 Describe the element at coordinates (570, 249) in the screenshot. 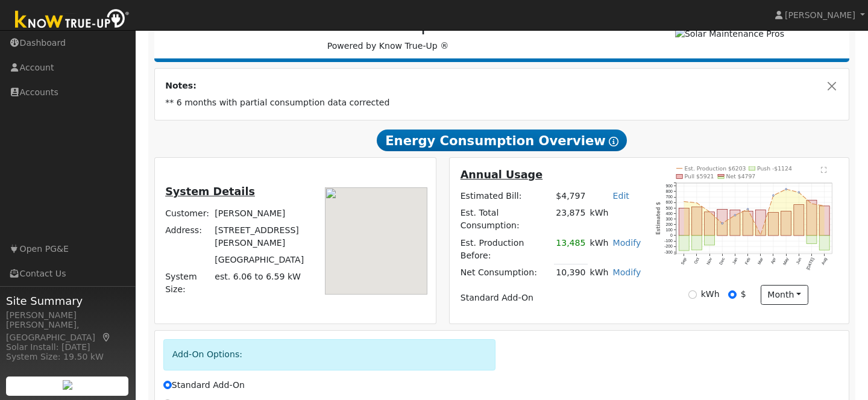

I see `td: 13,485` at that location.